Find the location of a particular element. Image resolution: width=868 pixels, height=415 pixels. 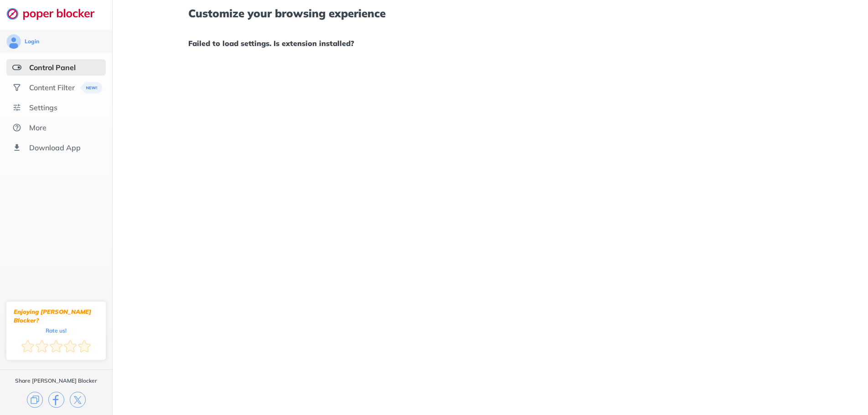

div: More is located at coordinates (38, 127).